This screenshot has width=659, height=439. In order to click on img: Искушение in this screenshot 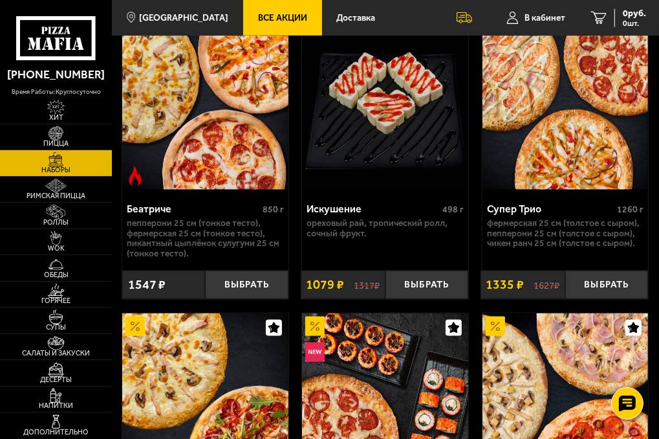, I will do `click(385, 101)`.